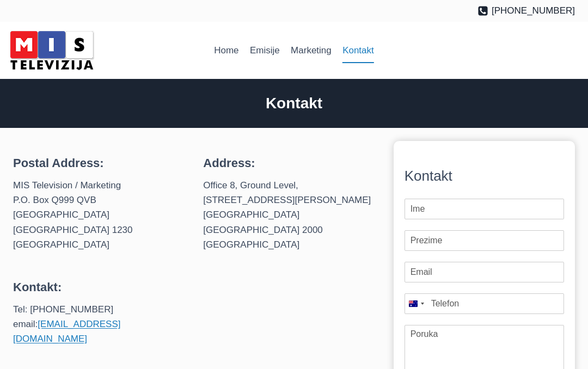  What do you see at coordinates (484, 303) in the screenshot?
I see `input: Mobile Phone Number` at bounding box center [484, 303].